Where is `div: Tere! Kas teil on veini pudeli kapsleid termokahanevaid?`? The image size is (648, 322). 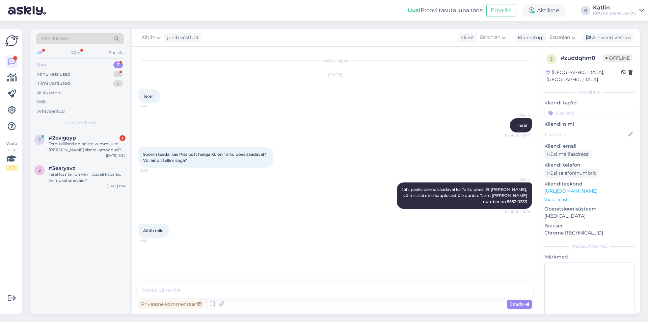
div: Tere! Kas teil on veini pudeli kapsleid termokahanevaid? is located at coordinates (87, 177).